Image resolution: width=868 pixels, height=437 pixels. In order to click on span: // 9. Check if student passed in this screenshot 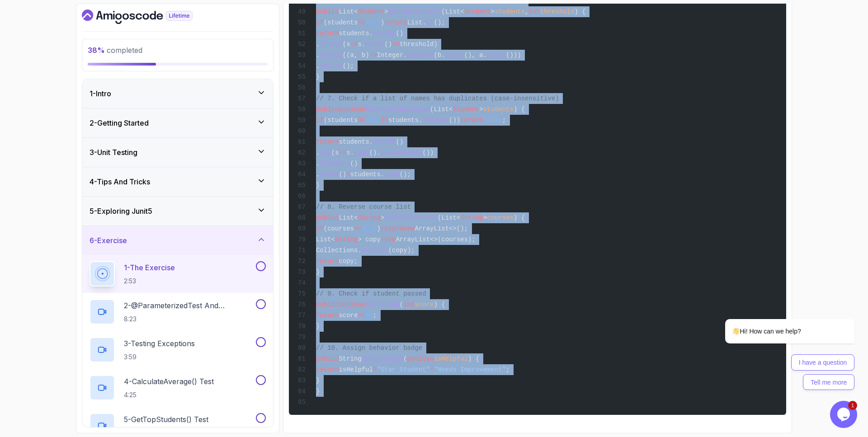, I will do `click(371, 294)`.